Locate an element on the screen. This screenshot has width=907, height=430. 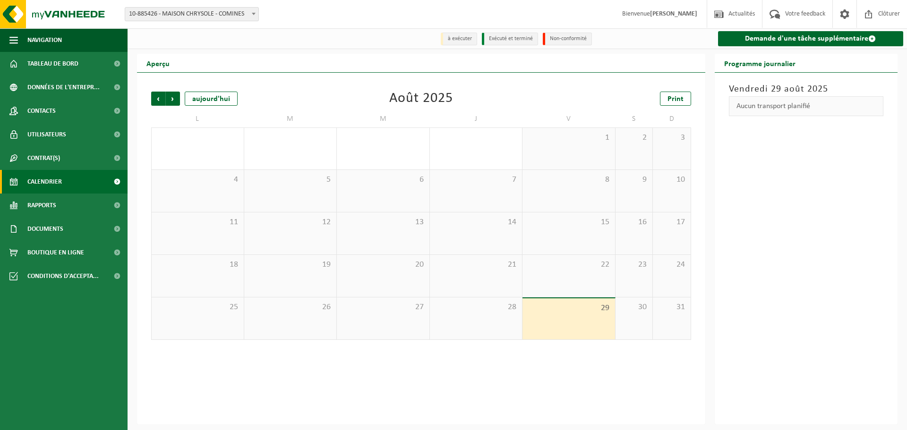
td: J is located at coordinates (476, 119).